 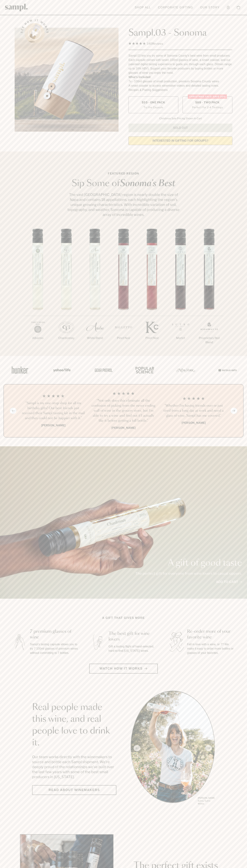 I want to click on a: Read about Winemakers, so click(x=74, y=790).